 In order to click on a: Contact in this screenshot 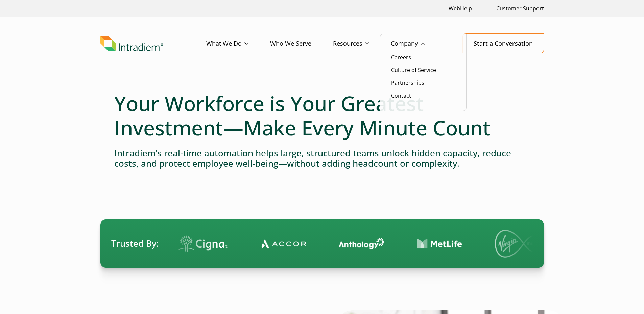, I will do `click(401, 95)`.